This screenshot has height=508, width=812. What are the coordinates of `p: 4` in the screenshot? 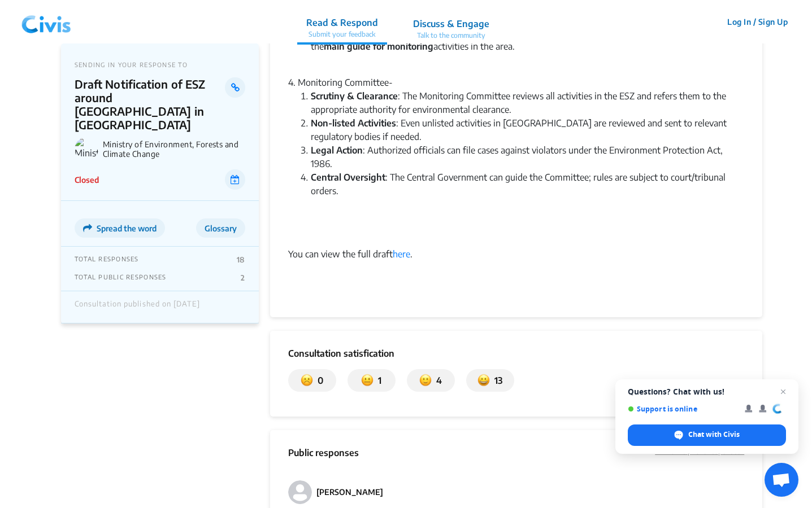 It's located at (437, 380).